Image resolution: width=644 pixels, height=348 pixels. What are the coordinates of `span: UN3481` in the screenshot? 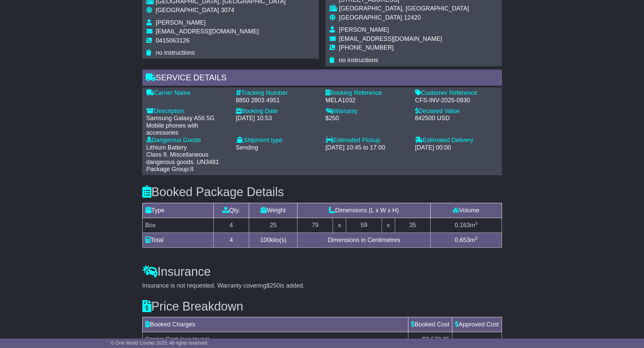 It's located at (208, 162).